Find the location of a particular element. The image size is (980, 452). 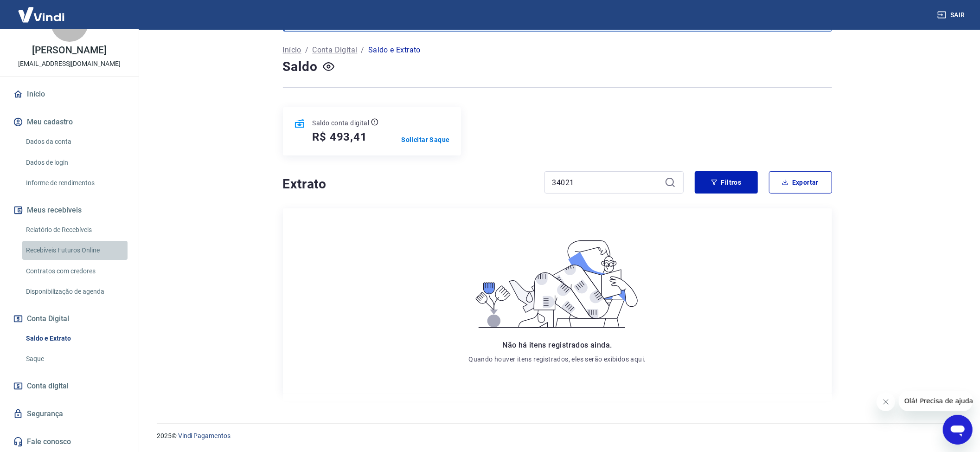

input: Busque pelo número do pedido is located at coordinates (607, 182).